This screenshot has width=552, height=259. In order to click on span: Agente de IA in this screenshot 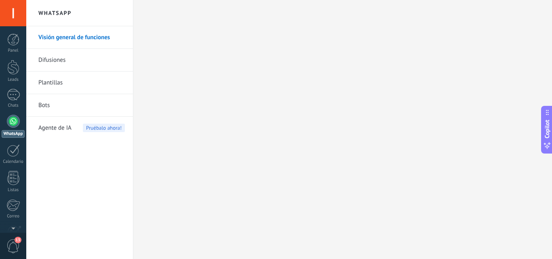, I will do `click(55, 128)`.